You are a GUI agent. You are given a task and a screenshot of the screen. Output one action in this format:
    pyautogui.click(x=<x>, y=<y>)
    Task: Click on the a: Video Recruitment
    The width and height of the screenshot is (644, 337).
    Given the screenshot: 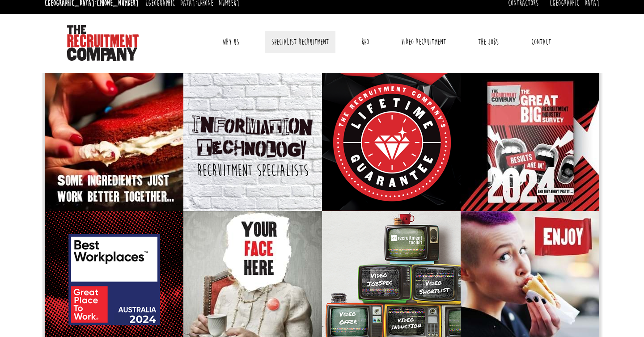 What is the action you would take?
    pyautogui.click(x=423, y=42)
    